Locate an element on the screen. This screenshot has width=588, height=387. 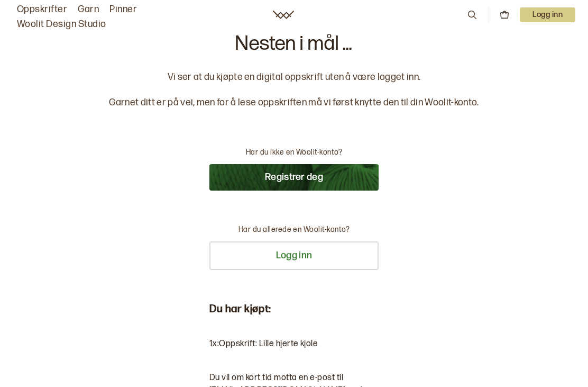
li: 1 x: Oppskrift: Lille hjerte kjole is located at coordinates (294, 344).